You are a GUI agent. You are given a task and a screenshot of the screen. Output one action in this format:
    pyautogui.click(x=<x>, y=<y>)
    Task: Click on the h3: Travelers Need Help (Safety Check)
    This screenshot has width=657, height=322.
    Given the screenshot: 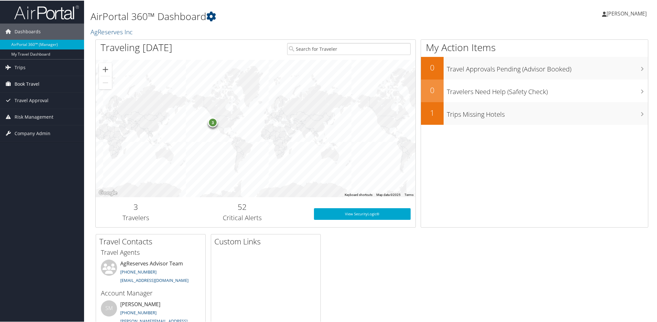 What is the action you would take?
    pyautogui.click(x=548, y=90)
    